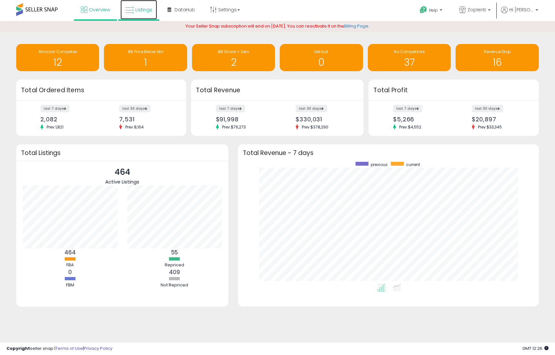  I want to click on a: Help, so click(432, 11).